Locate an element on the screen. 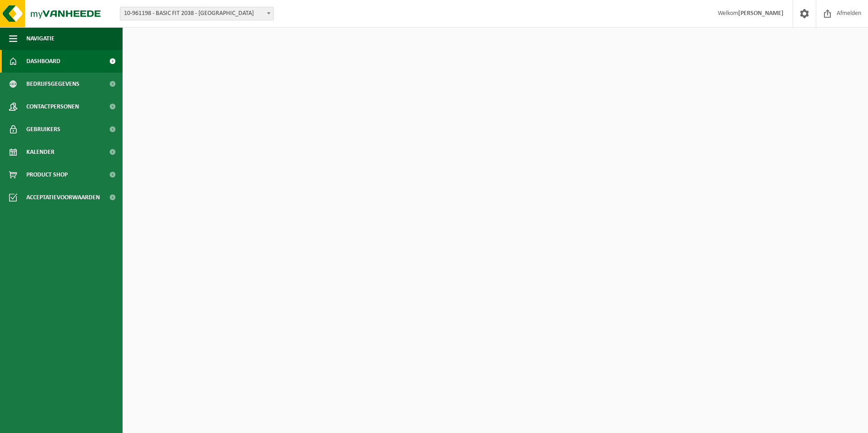 The width and height of the screenshot is (868, 433). span: Dashboard is located at coordinates (43, 61).